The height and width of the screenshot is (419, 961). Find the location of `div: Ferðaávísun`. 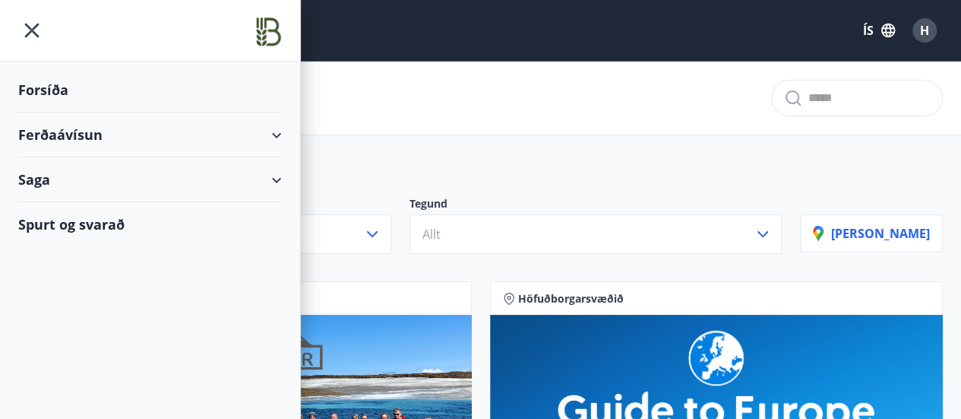

div: Ferðaávísun is located at coordinates (150, 135).